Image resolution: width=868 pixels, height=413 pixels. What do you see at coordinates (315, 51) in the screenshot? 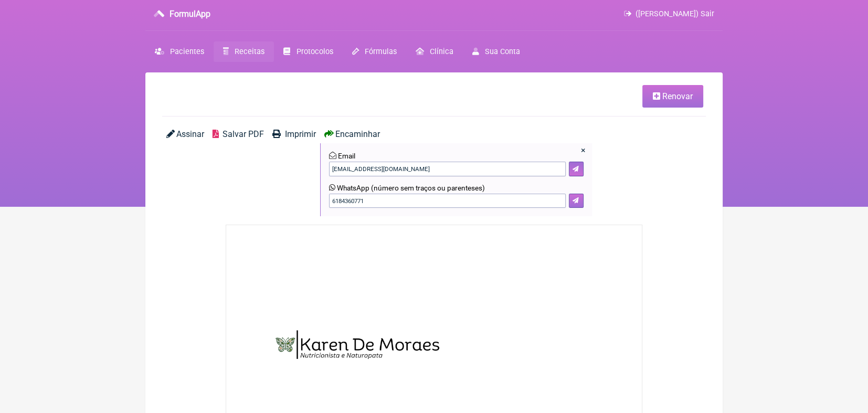
I see `span: Protocolos` at bounding box center [315, 51].